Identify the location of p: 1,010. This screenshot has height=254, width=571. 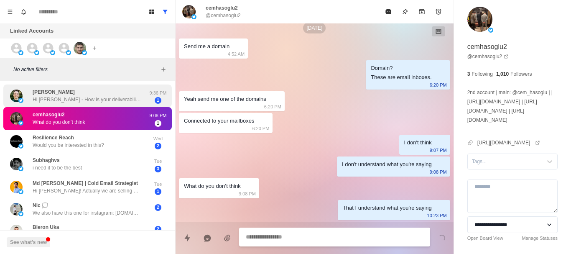
(502, 74).